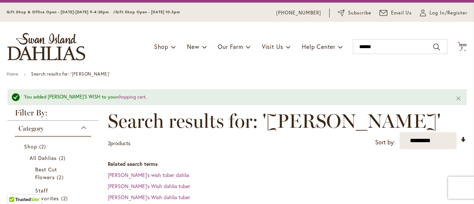 The width and height of the screenshot is (474, 204). What do you see at coordinates (43, 158) in the screenshot?
I see `span: All Dahlias` at bounding box center [43, 158].